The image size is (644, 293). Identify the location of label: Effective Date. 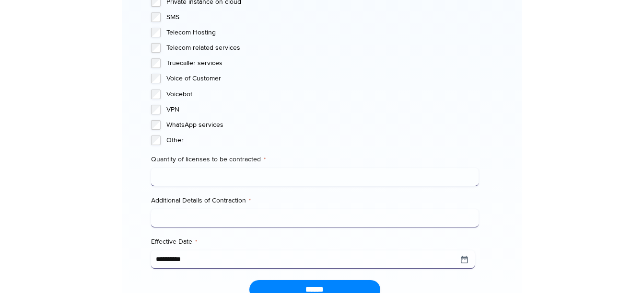
(314, 242).